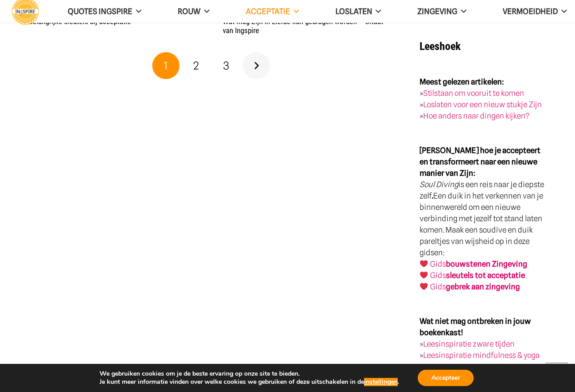  Describe the element at coordinates (268, 11) in the screenshot. I see `span: Acceptatie` at that location.